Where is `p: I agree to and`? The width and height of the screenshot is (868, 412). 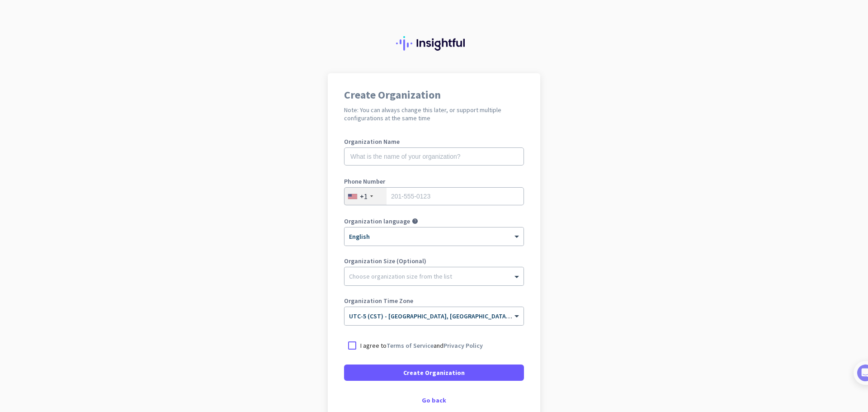 p: I agree to and is located at coordinates (422, 346).